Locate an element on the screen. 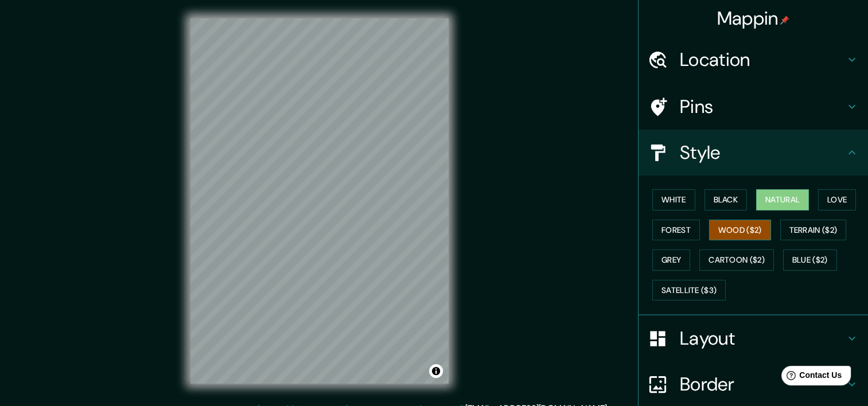 The height and width of the screenshot is (406, 868). canvas: Map is located at coordinates (319, 201).